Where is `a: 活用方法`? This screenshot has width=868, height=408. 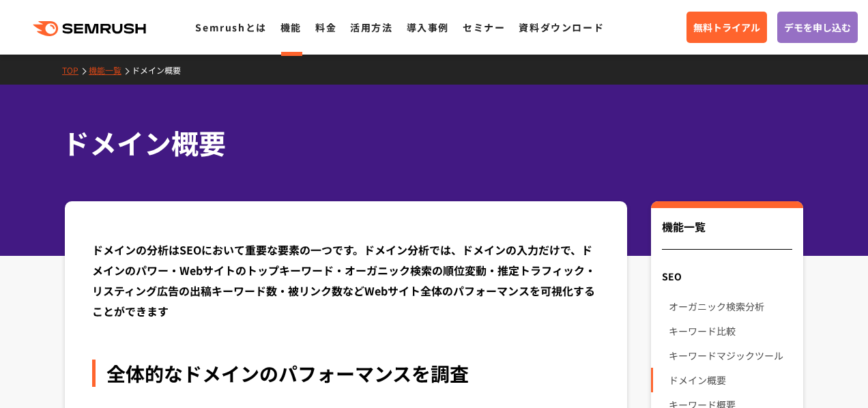 a: 活用方法 is located at coordinates (371, 27).